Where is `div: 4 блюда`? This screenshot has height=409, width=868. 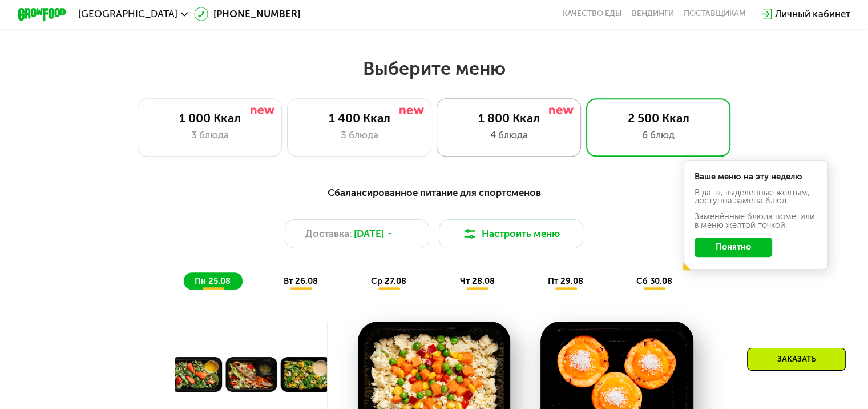 div: 4 блюда is located at coordinates (509, 135).